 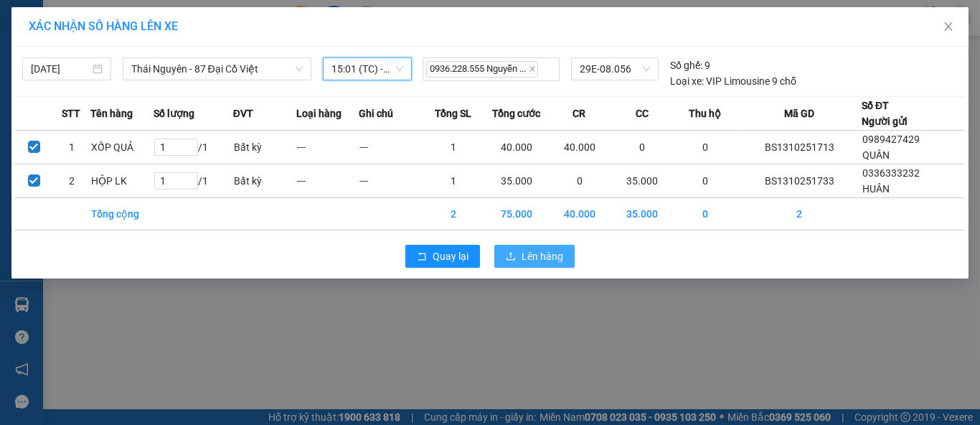 What do you see at coordinates (704, 114) in the screenshot?
I see `span: Thu hộ` at bounding box center [704, 114].